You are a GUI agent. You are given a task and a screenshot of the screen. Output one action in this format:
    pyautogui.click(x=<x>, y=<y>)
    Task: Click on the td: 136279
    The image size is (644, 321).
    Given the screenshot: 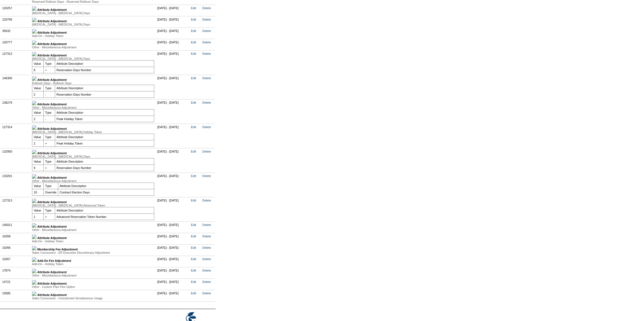 What is the action you would take?
    pyautogui.click(x=16, y=111)
    